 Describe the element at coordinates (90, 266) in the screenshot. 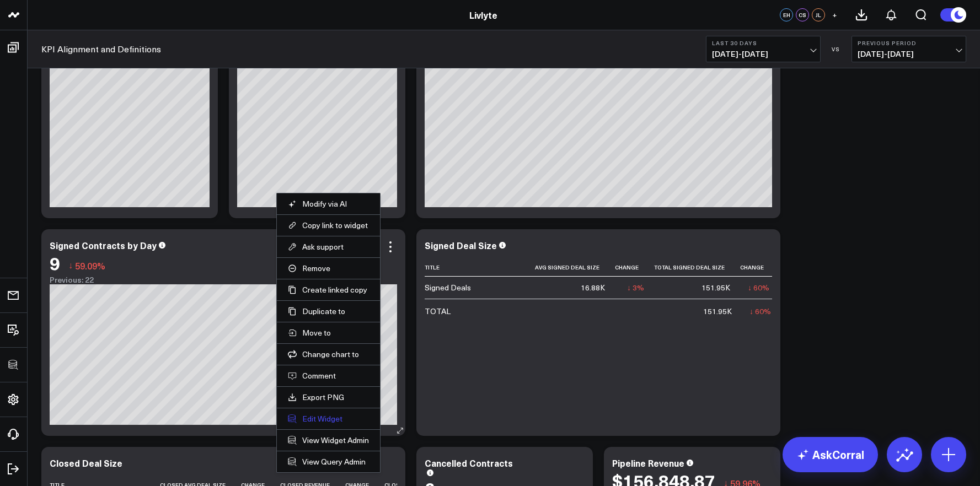

I see `span: 59.09%` at that location.